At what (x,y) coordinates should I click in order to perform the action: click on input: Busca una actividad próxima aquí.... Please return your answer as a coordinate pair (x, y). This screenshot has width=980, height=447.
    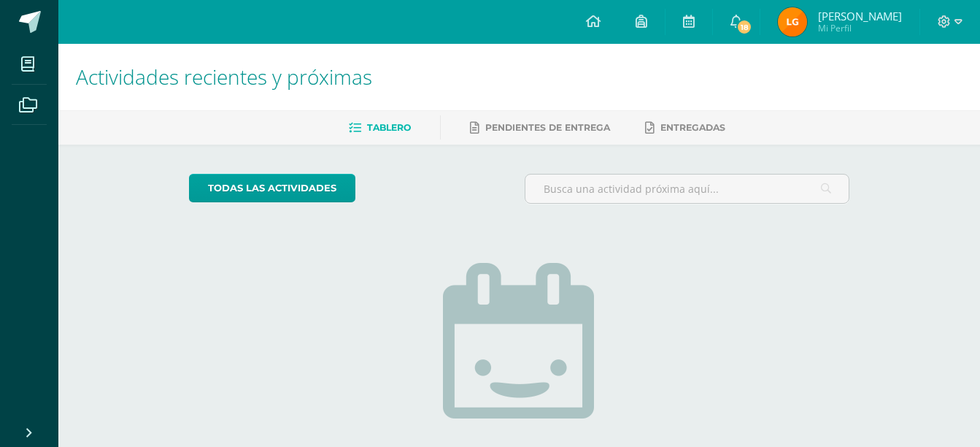
    Looking at the image, I should click on (686, 188).